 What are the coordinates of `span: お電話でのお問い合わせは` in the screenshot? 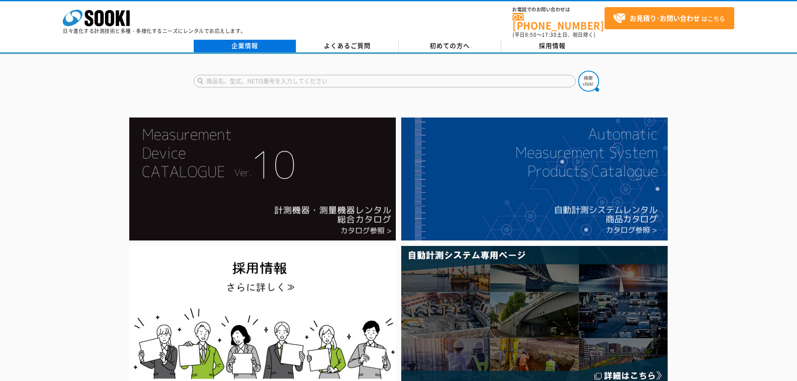 It's located at (558, 10).